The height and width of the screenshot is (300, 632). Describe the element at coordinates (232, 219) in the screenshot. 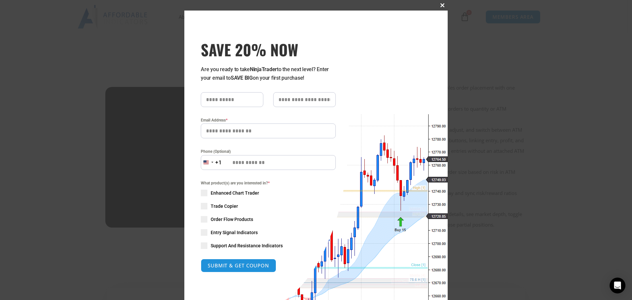

I see `span: Order Flow Products` at that location.